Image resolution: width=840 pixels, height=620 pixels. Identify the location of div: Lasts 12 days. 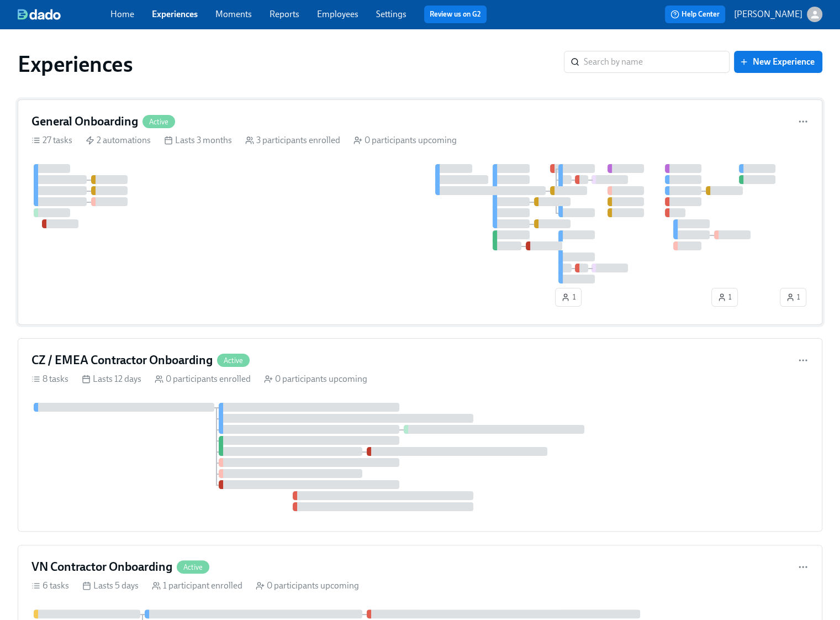
(112, 379).